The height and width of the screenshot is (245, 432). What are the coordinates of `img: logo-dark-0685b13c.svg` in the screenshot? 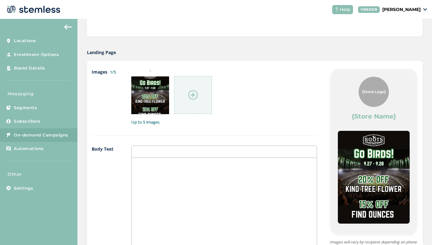 It's located at (33, 9).